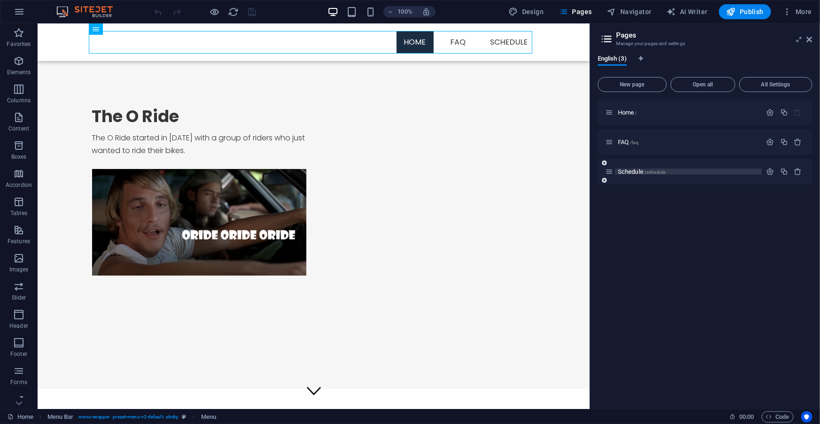 This screenshot has width=820, height=424. Describe the element at coordinates (798, 112) in the screenshot. I see `div: The startpage cannot be deleted` at that location.